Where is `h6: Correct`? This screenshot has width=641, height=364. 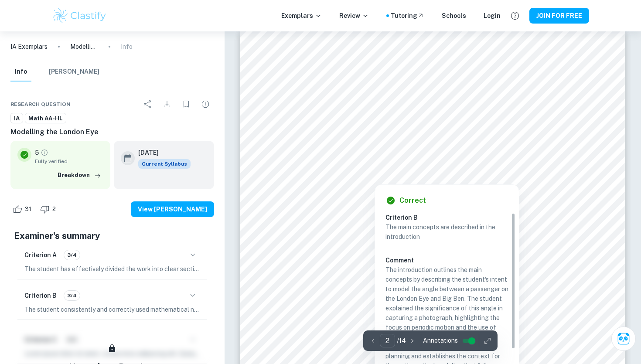 h6: Correct is located at coordinates (413, 200).